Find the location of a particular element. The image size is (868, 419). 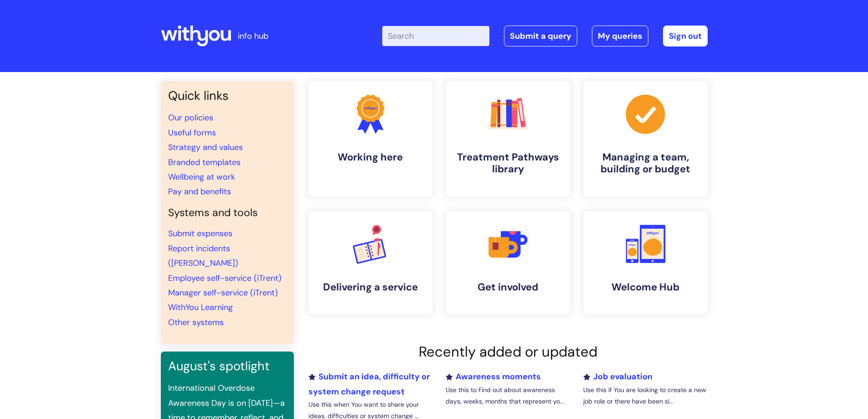

h4: Working here is located at coordinates (371, 158).